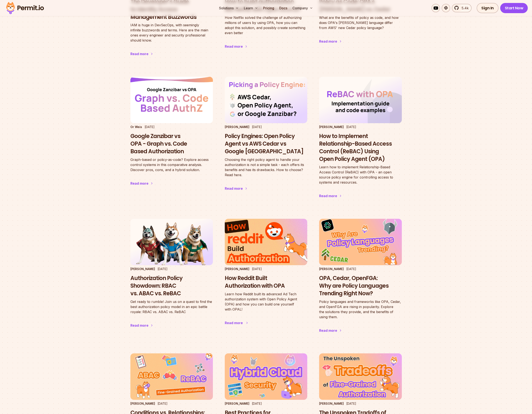 The image size is (532, 414). I want to click on img: Policy Engines: Open Policy Agent vs AWS Cedar vs Google Zanzibar, so click(266, 100).